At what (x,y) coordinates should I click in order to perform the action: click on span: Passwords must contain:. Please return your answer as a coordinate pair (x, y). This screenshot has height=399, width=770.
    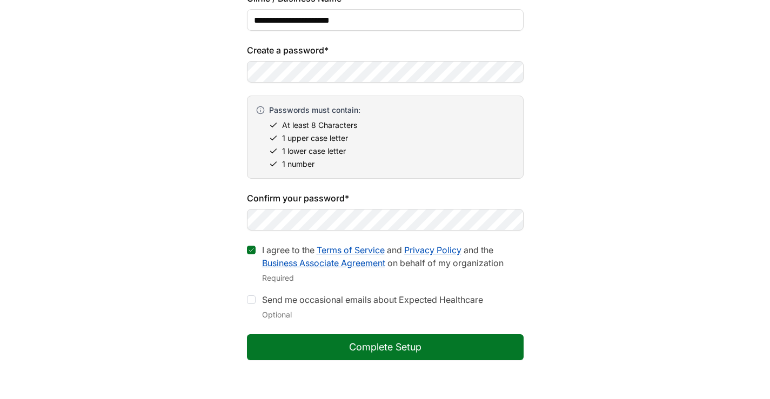
    Looking at the image, I should click on (315, 110).